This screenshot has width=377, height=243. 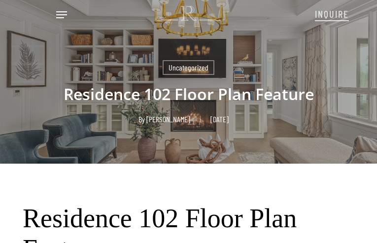 I want to click on a: INQUIRE, so click(x=332, y=13).